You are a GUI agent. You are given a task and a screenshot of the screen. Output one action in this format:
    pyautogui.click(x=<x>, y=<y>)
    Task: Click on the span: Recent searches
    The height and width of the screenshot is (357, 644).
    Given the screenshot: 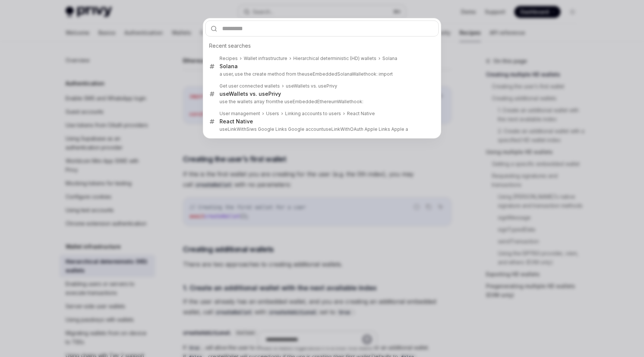 What is the action you would take?
    pyautogui.click(x=229, y=46)
    